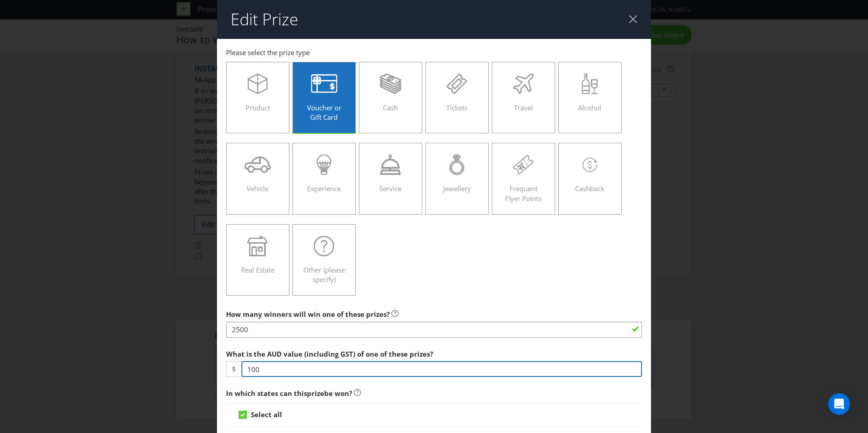 The height and width of the screenshot is (433, 868). I want to click on h2: Edit Prize, so click(264, 20).